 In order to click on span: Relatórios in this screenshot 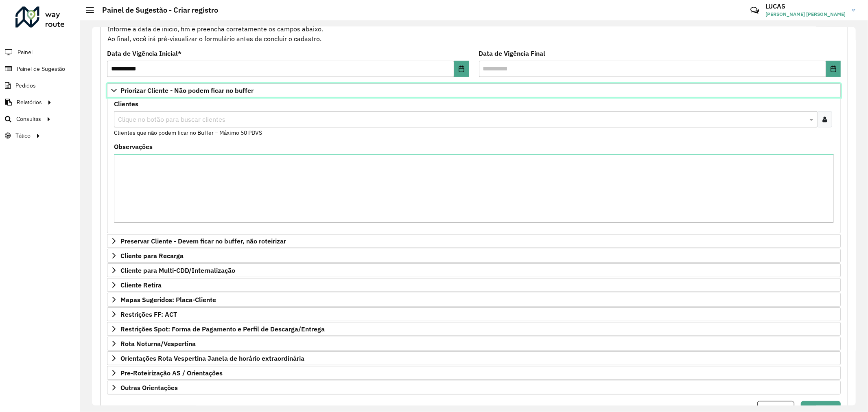, I will do `click(30, 102)`.